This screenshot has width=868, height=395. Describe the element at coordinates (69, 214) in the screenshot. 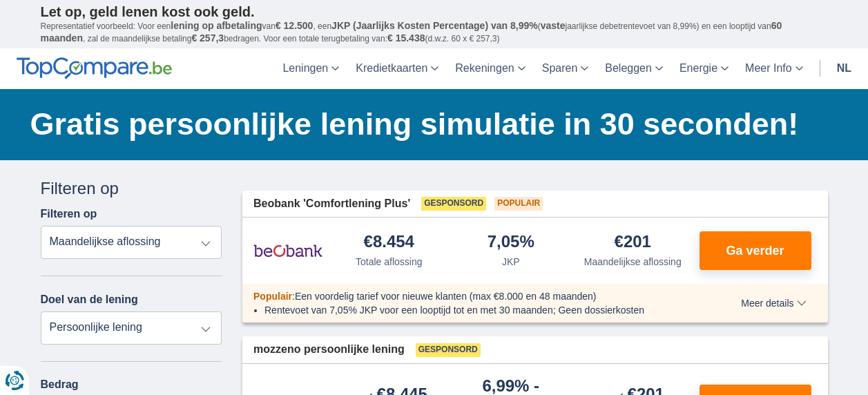

I see `label: Filteren op` at that location.